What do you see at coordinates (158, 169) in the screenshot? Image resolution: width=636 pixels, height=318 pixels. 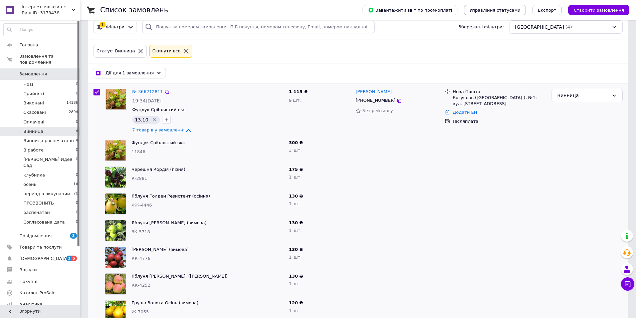 I see `a: Черешня Кордія (пізня)` at bounding box center [158, 169].